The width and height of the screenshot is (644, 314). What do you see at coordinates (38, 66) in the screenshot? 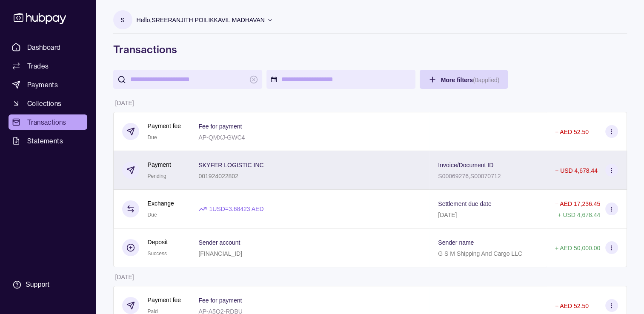
I see `span: Trades` at bounding box center [38, 66].